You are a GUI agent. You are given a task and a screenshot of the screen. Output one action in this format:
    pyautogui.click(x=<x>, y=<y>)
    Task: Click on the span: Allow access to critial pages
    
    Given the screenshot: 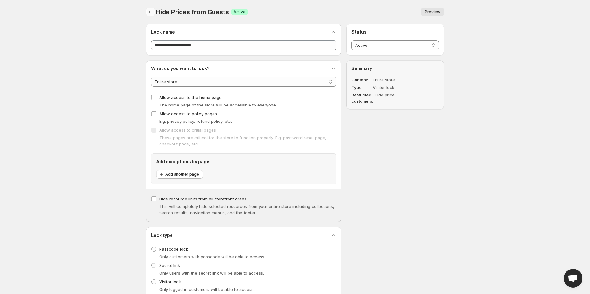 What is the action you would take?
    pyautogui.click(x=188, y=130)
    